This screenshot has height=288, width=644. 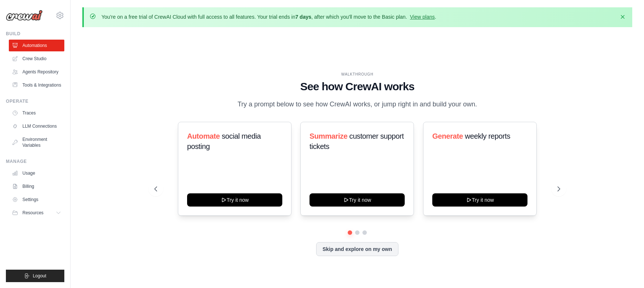 What do you see at coordinates (36, 143) in the screenshot?
I see `a: Environment Variables` at bounding box center [36, 143].